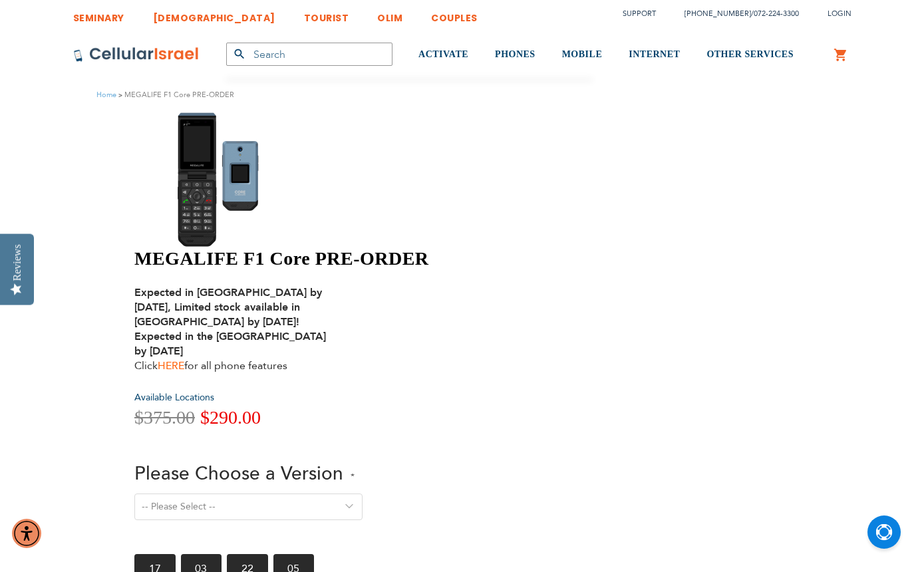 This screenshot has width=924, height=572. I want to click on a: Support, so click(639, 14).